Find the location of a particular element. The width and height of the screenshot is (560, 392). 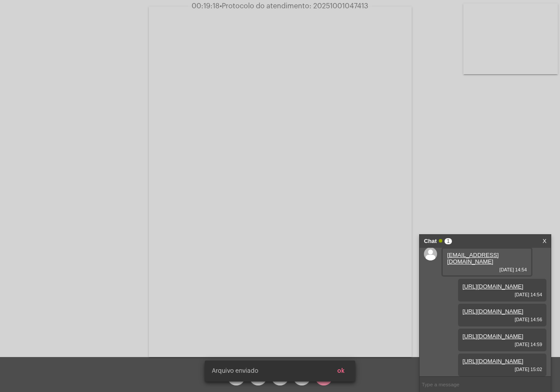

span: 1 is located at coordinates (448, 242).